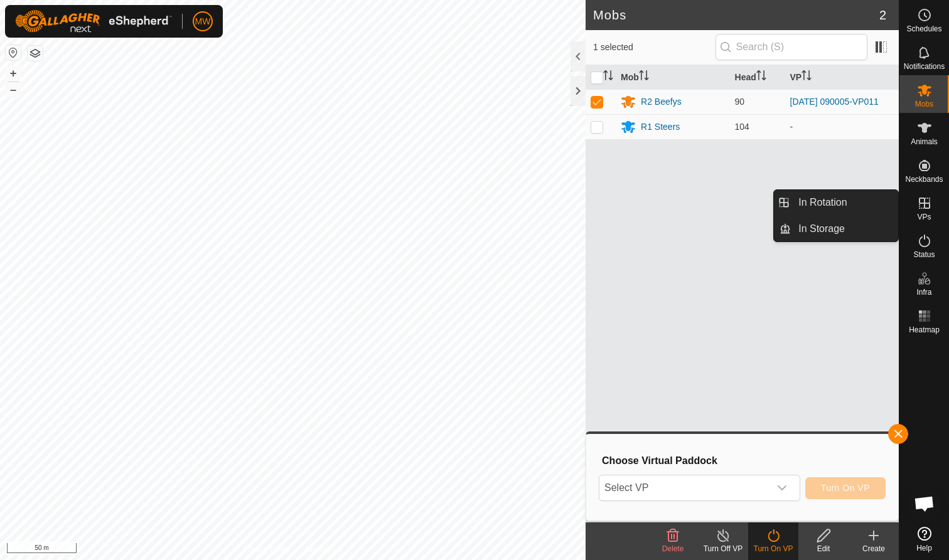 This screenshot has width=949, height=560. What do you see at coordinates (672, 77) in the screenshot?
I see `th: Mob` at bounding box center [672, 77].